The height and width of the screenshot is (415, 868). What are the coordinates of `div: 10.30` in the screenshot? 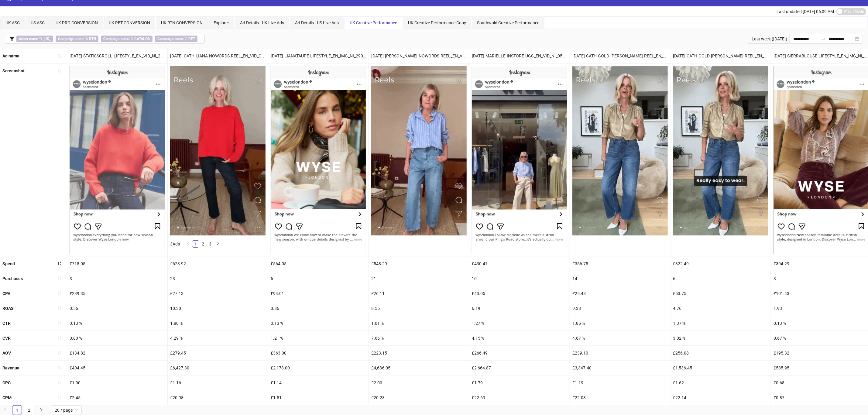 It's located at (218, 308).